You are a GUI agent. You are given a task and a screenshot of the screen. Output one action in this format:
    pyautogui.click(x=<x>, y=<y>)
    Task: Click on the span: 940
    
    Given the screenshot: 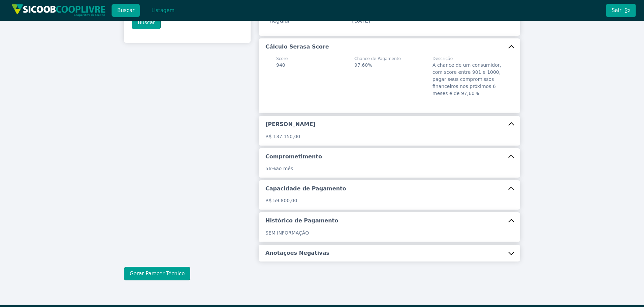 What is the action you would take?
    pyautogui.click(x=280, y=65)
    